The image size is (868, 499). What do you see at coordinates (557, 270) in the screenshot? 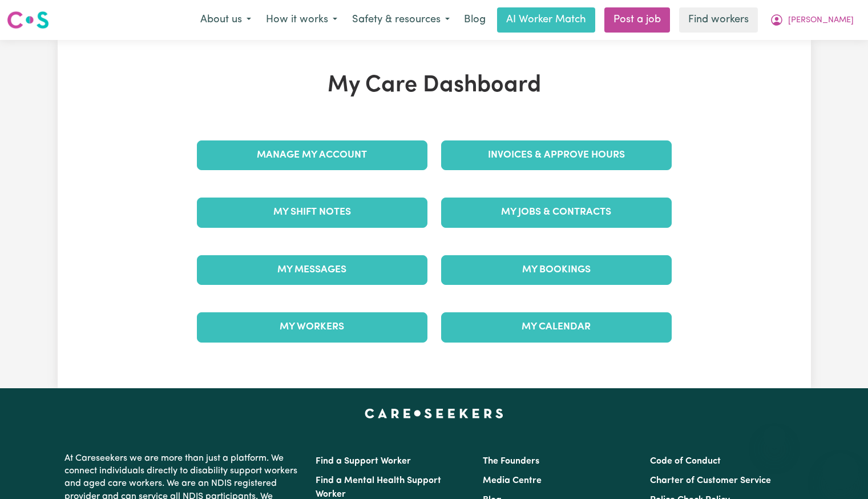
I see `a: My Bookings` at bounding box center [557, 270].